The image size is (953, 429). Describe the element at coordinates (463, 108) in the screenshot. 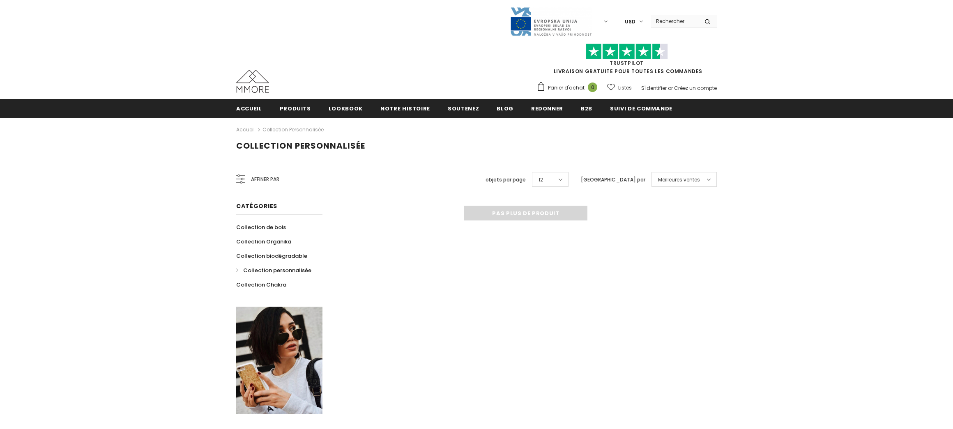

I see `span: soutenez` at that location.